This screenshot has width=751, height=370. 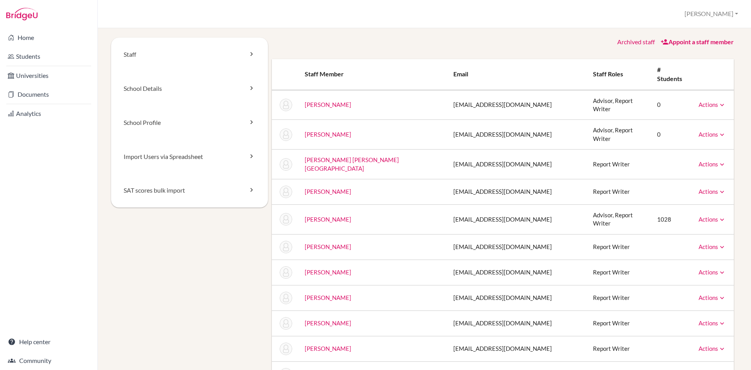 I want to click on img: Nikunja Basumatary, so click(x=286, y=135).